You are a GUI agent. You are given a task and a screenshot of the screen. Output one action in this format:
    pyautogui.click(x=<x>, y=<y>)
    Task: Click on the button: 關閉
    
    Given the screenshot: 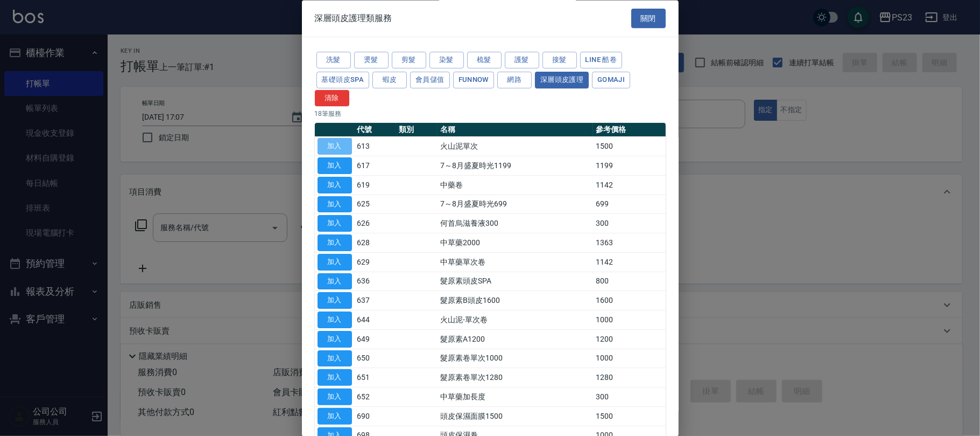 What is the action you would take?
    pyautogui.click(x=649, y=19)
    